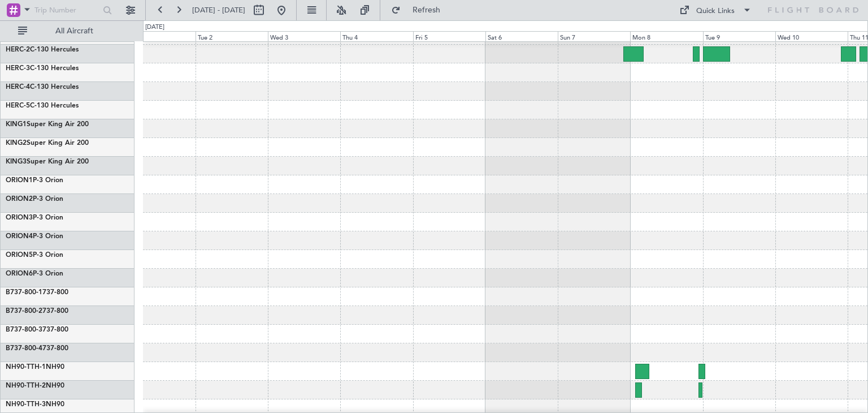 The width and height of the screenshot is (868, 413). Describe the element at coordinates (20, 273) in the screenshot. I see `span: ORION6` at that location.